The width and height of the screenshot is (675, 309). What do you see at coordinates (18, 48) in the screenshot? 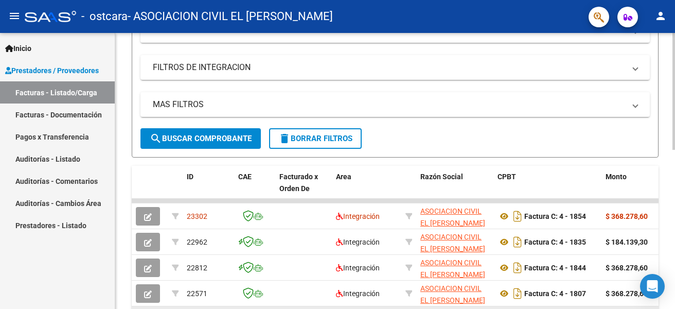
I see `span: Inicio` at bounding box center [18, 48].